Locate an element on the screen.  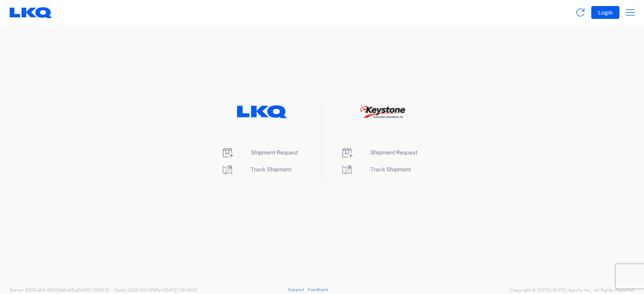
button: Login is located at coordinates (605, 12).